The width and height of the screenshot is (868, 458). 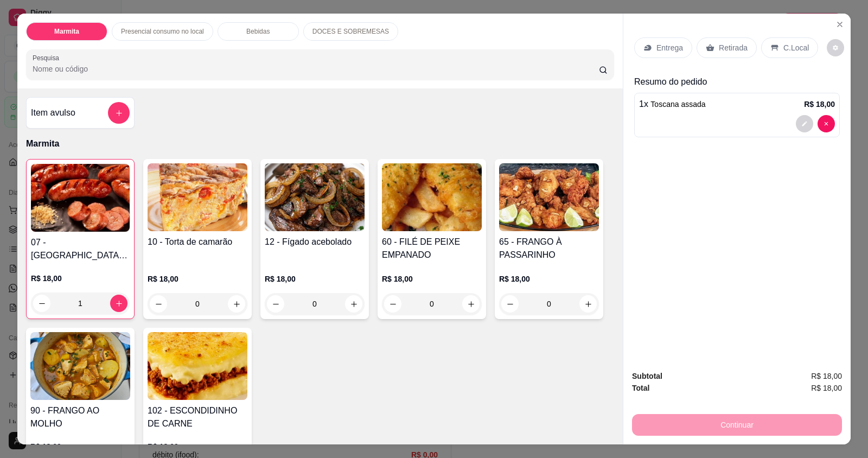 I want to click on label: Pesquisa, so click(x=47, y=57).